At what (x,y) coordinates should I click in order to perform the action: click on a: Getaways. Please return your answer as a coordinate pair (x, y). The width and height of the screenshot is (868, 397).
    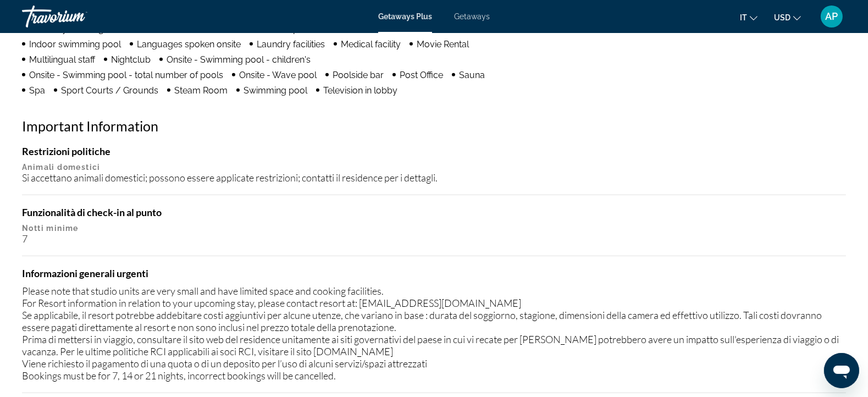
    Looking at the image, I should click on (472, 16).